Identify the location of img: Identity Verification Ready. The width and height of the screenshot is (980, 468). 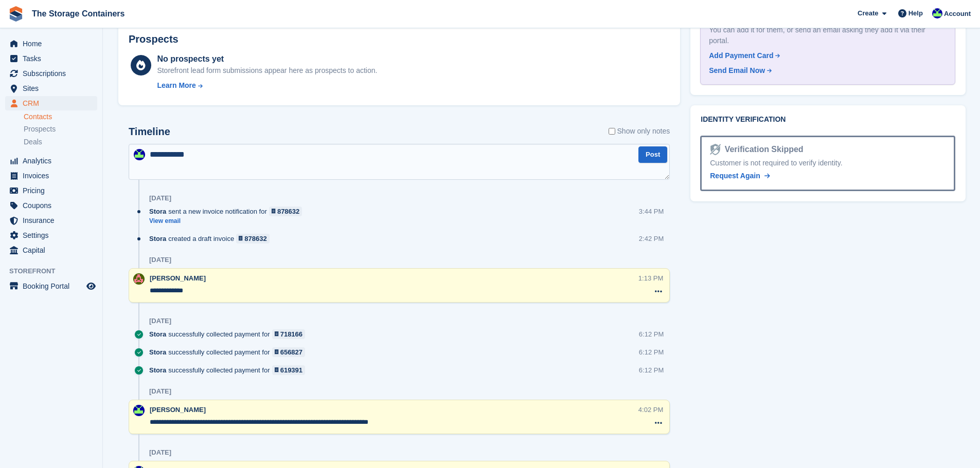
(715, 150).